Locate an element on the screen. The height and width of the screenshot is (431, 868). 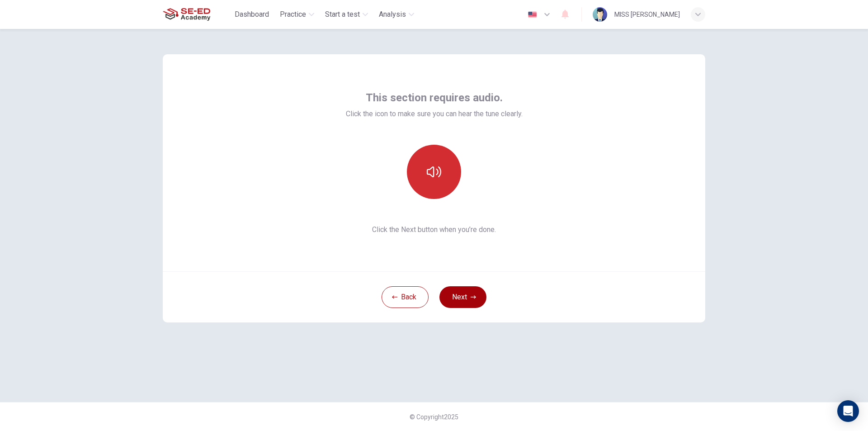
span: © Copyright 2025 is located at coordinates (434, 417).